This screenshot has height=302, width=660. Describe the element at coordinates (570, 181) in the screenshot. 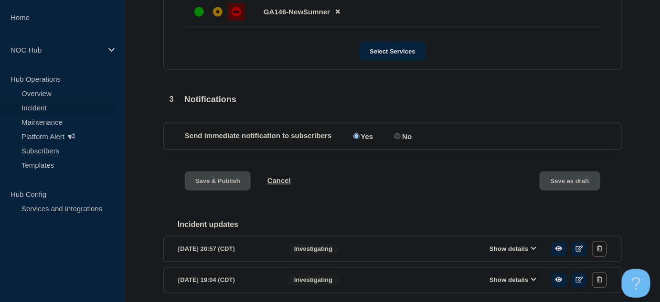

I see `button: Save as draft` at that location.